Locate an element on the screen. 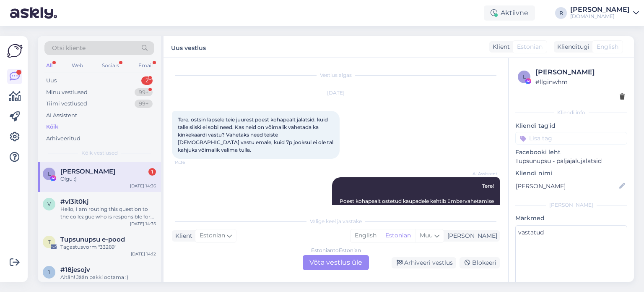 The height and width of the screenshot is (292, 644). span: l is located at coordinates (524, 76).